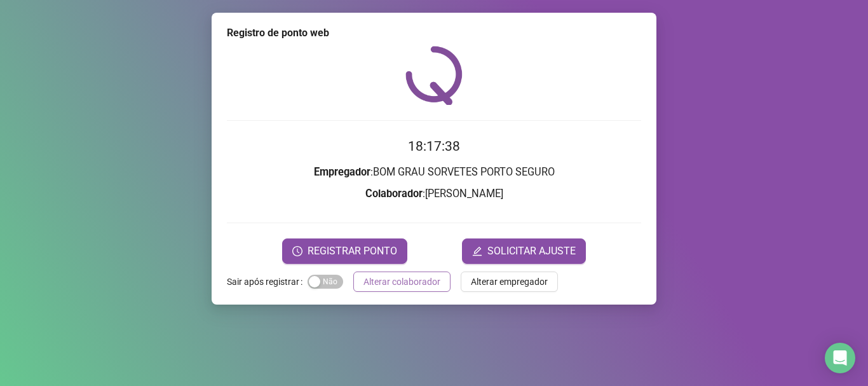 Image resolution: width=868 pixels, height=386 pixels. What do you see at coordinates (402, 282) in the screenshot?
I see `button: Alterar colaborador` at bounding box center [402, 282].